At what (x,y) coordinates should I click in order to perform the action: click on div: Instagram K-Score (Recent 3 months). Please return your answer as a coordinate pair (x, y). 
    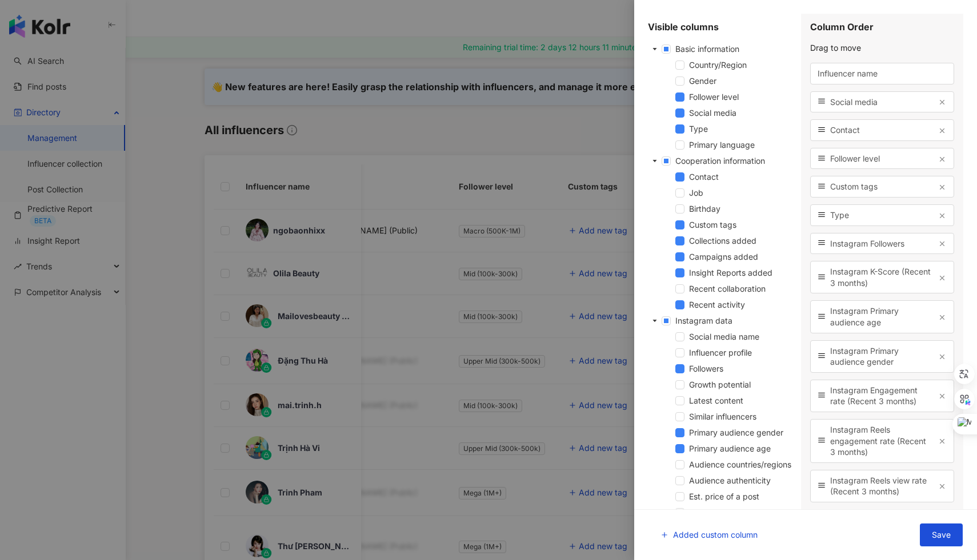
    Looking at the image, I should click on (882, 277).